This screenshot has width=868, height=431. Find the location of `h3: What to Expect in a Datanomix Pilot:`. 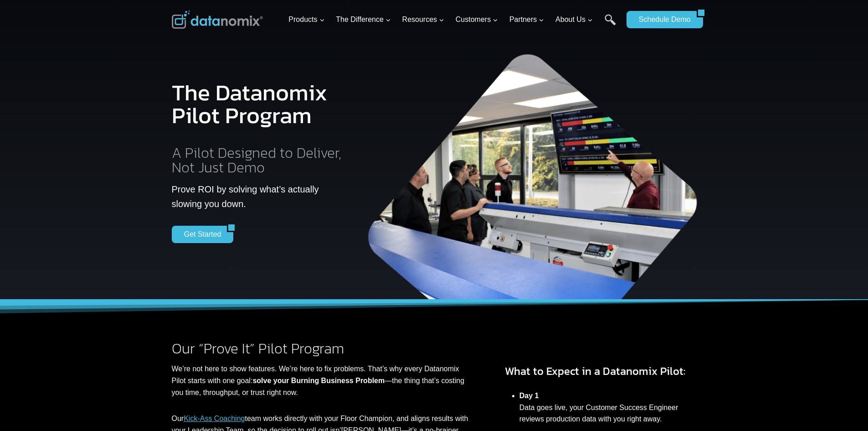

h3: What to Expect in a Datanomix Pilot: is located at coordinates (600, 371).